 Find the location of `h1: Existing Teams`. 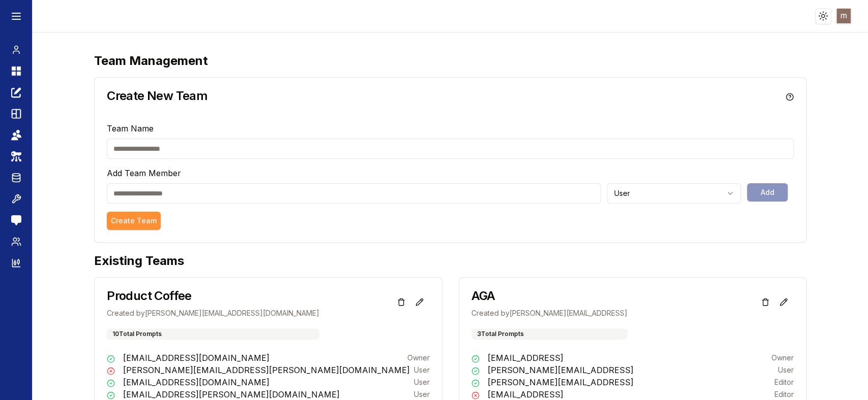

h1: Existing Teams is located at coordinates (139, 261).